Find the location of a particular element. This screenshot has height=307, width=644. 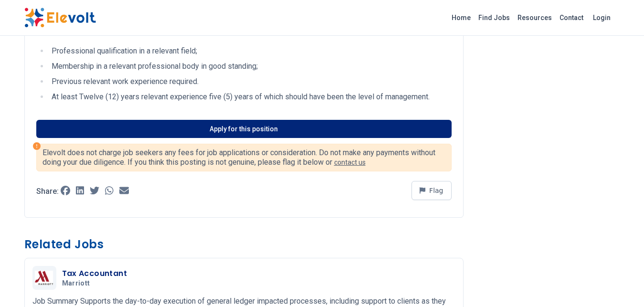

h3: Tax Accountant is located at coordinates (95, 274).